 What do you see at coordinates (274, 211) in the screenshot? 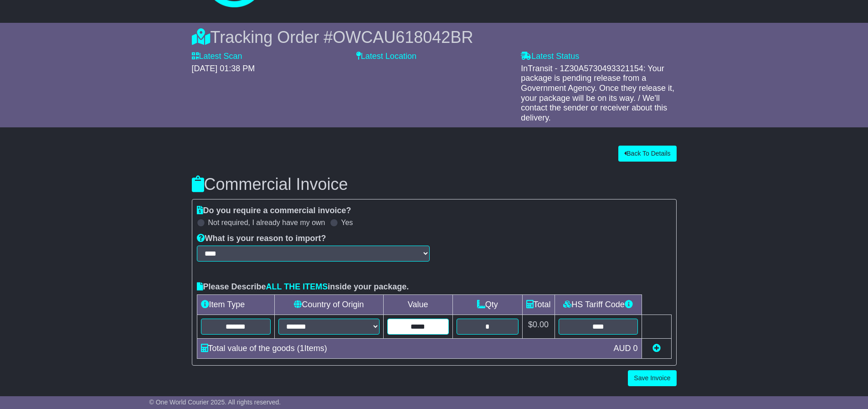
I see `label: Do you require a commercial invoice?` at bounding box center [274, 211].